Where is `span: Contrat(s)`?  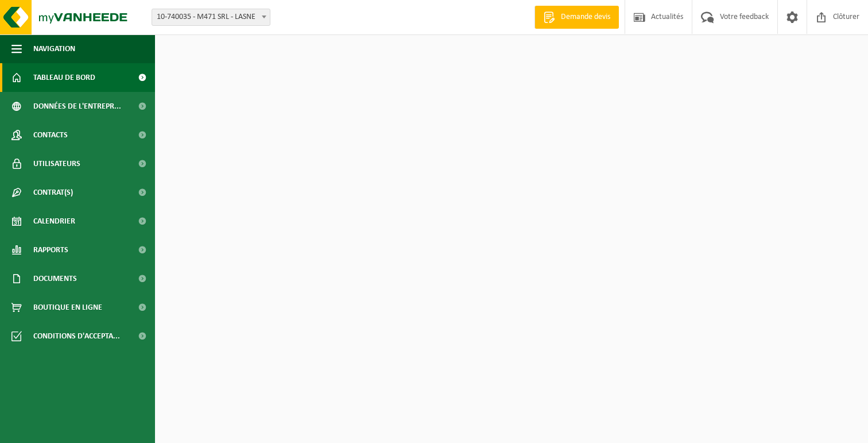
span: Contrat(s) is located at coordinates (53, 193).